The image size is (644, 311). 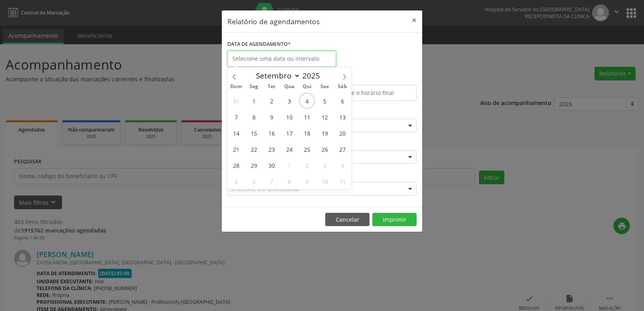 I want to click on span: Setembro 28, 2025, so click(x=236, y=165).